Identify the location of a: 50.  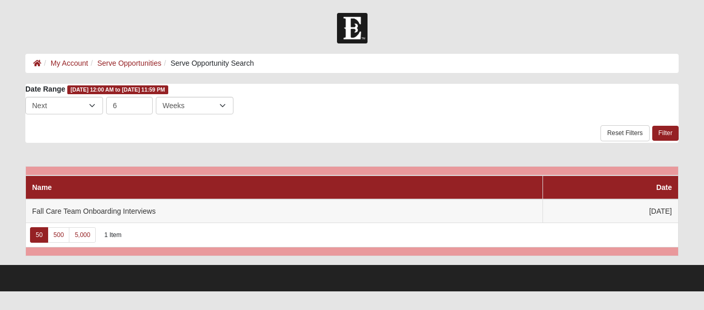
(39, 235).